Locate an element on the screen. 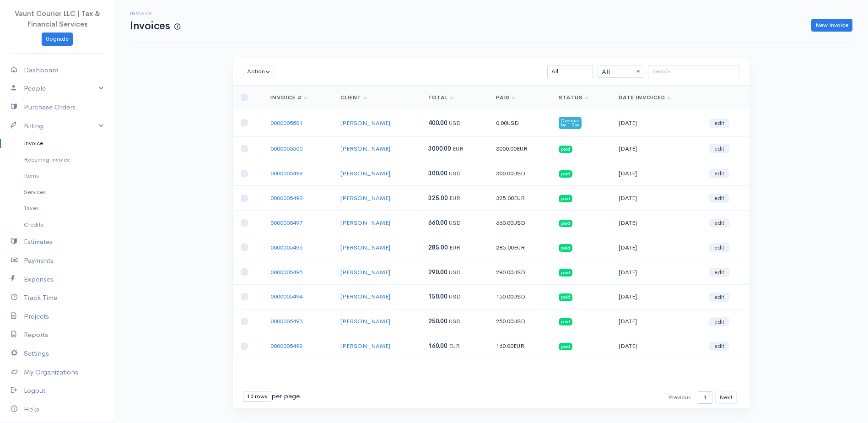 The height and width of the screenshot is (423, 868). span: Overdue by 1 Day is located at coordinates (570, 123).